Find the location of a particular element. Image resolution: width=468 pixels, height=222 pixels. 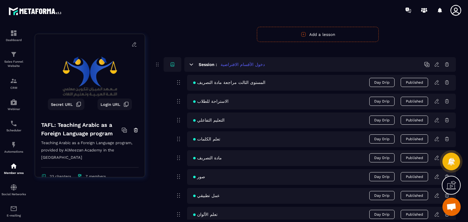

a: formationformationSales Funnel Website is located at coordinates (14, 59).